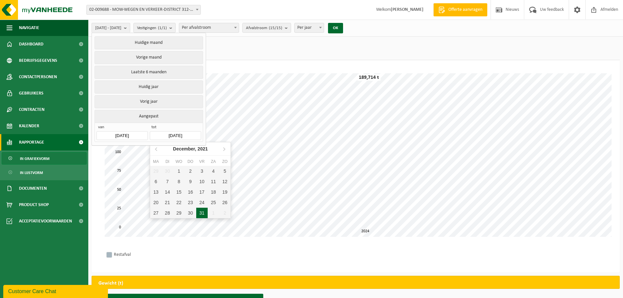 The image size is (623, 298). I want to click on div: 10, so click(202, 182).